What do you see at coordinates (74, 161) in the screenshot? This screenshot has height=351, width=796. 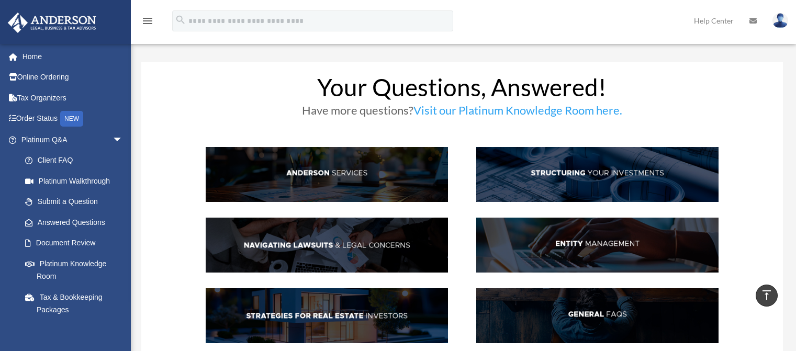 I see `a: Client FAQ` at bounding box center [74, 161].